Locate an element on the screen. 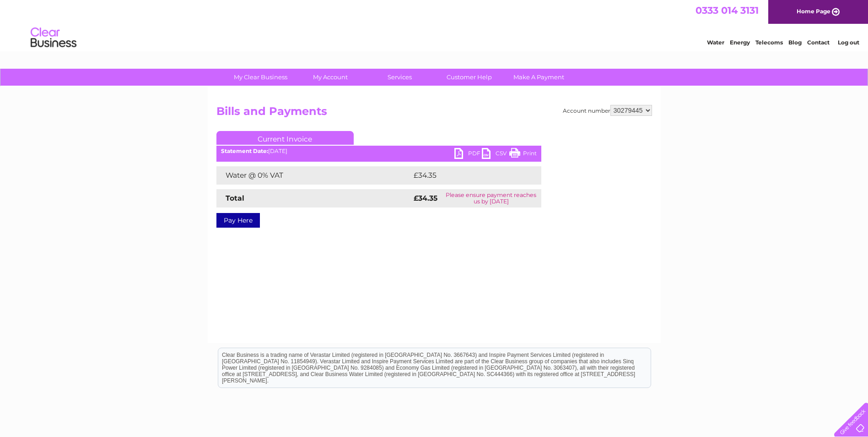 The image size is (868, 437). td: Water @ 0% VAT is located at coordinates (314, 176).